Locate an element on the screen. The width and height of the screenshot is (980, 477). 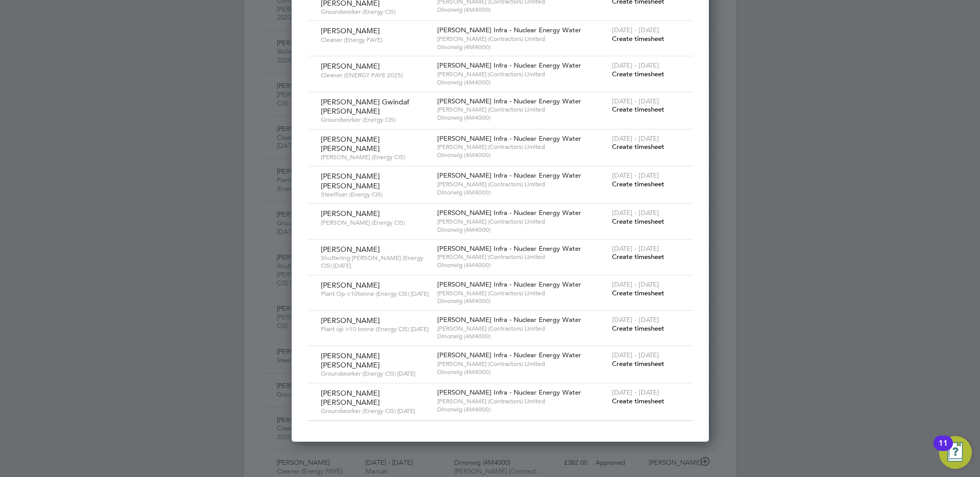
span: Cleaner (Energy PAYE) is located at coordinates (375, 40).